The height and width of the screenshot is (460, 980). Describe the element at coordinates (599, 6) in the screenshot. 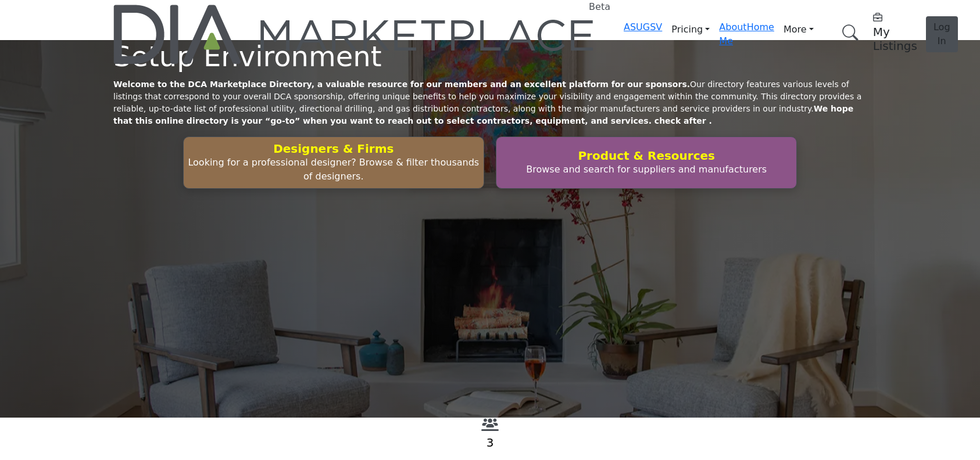

I see `h6: Beta` at that location.